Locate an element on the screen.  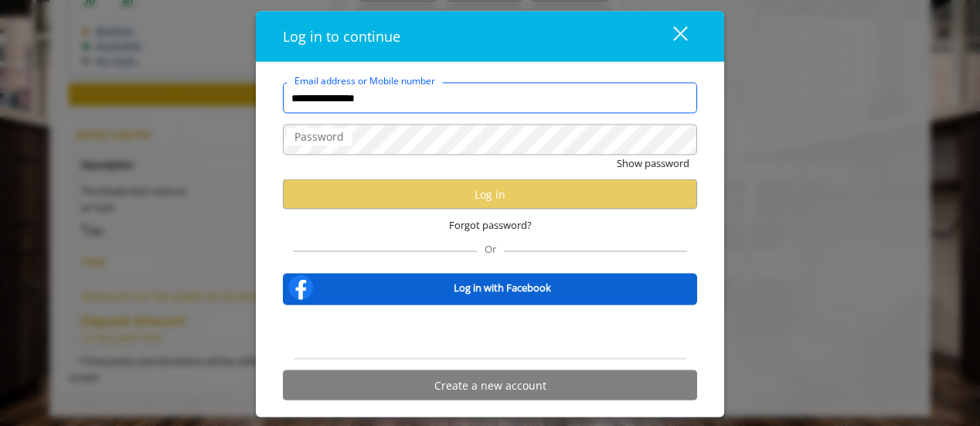
img: facebook-logo is located at coordinates (301, 288).